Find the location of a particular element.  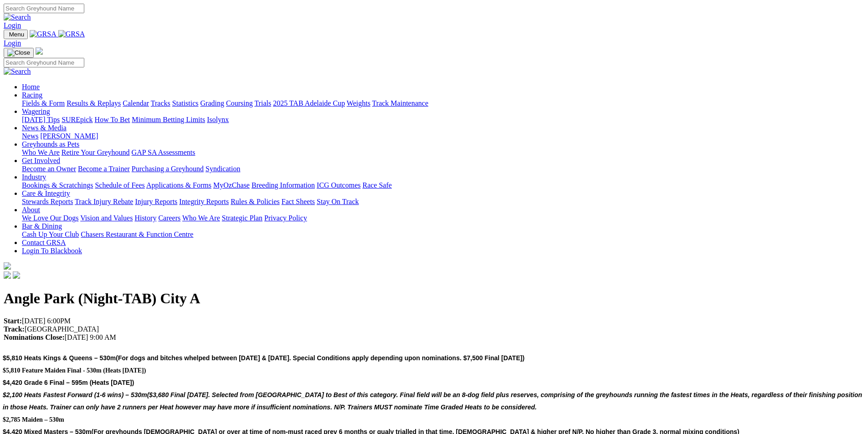

span: $2,100 Heats Fastest Forward (1-6 wins) – 530m is located at coordinates (75, 395).